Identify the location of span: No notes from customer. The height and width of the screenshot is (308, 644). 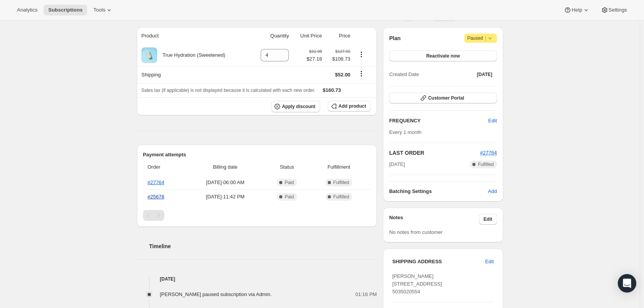
(416, 232).